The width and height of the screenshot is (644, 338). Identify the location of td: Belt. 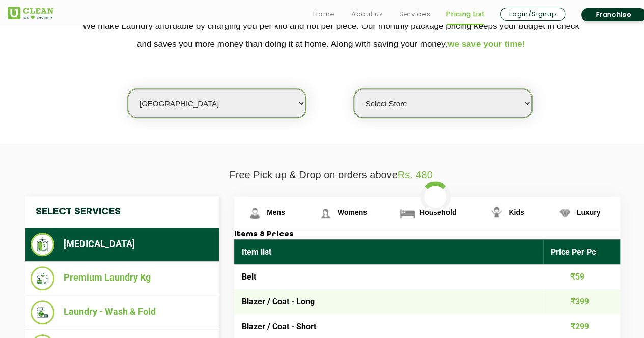
(388, 277).